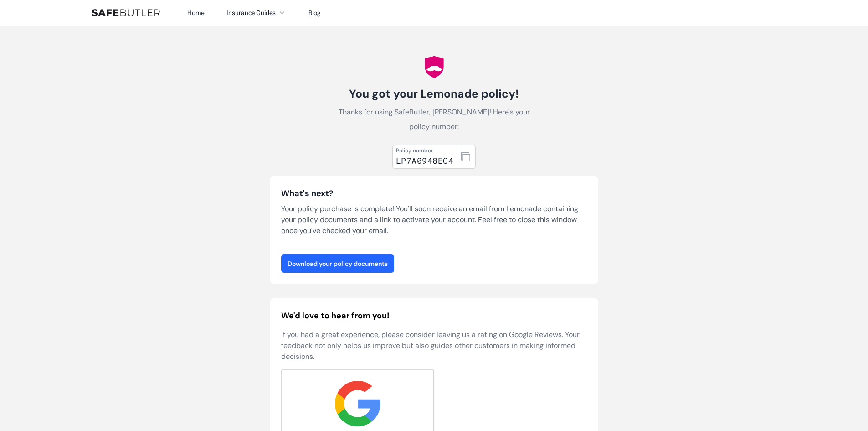 The width and height of the screenshot is (868, 431). I want to click on a: Home, so click(196, 13).